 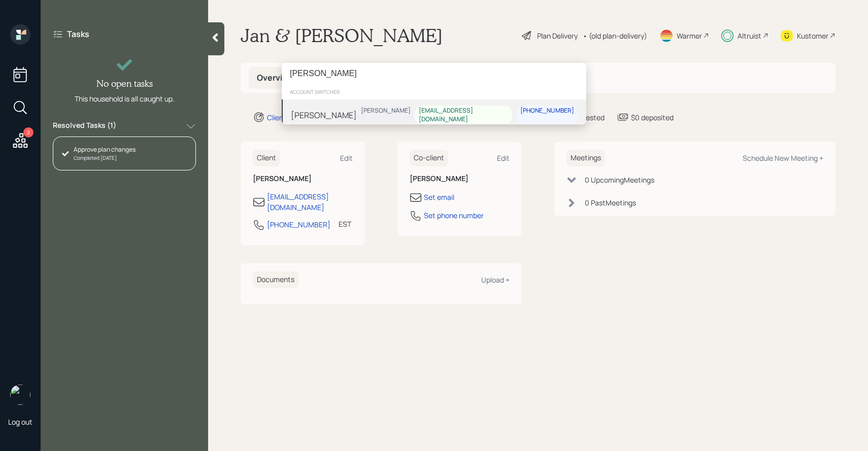 I want to click on div: account switcher, so click(x=434, y=92).